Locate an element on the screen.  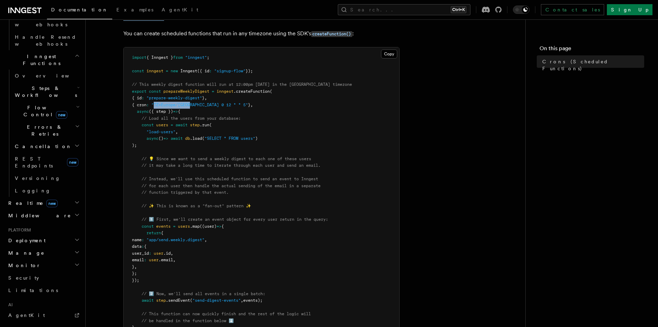
span: ({ step }) is located at coordinates (161, 111).